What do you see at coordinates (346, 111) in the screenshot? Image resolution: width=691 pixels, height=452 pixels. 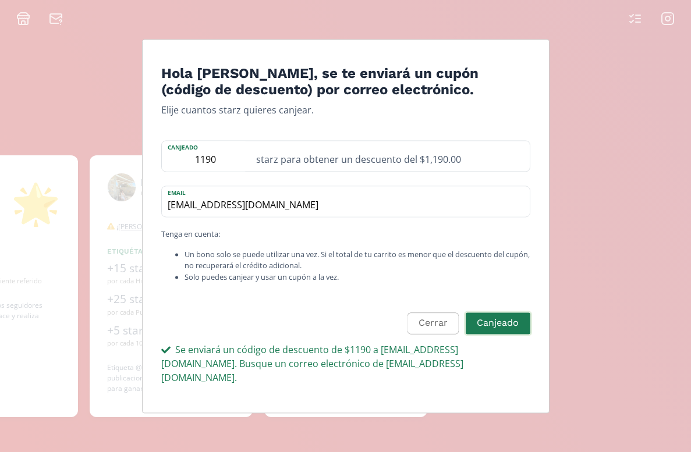 I see `p: Elije cuantos starz quieres canjear.` at bounding box center [346, 111].